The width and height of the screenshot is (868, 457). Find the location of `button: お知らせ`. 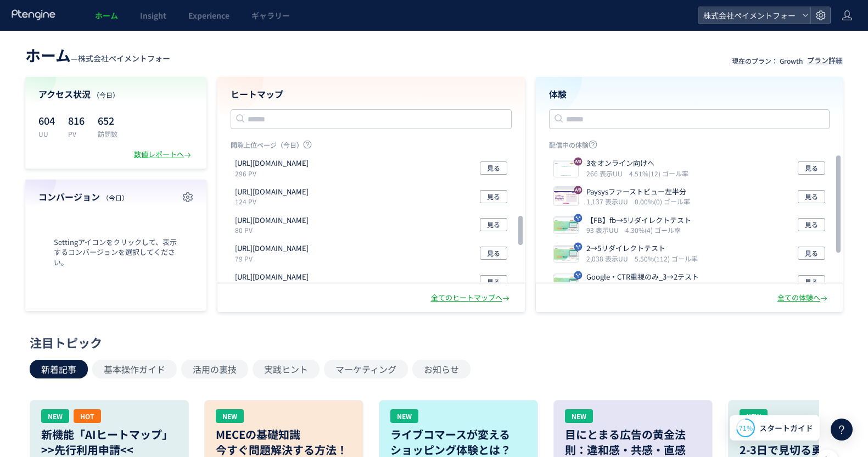

button: お知らせ is located at coordinates (441, 369).